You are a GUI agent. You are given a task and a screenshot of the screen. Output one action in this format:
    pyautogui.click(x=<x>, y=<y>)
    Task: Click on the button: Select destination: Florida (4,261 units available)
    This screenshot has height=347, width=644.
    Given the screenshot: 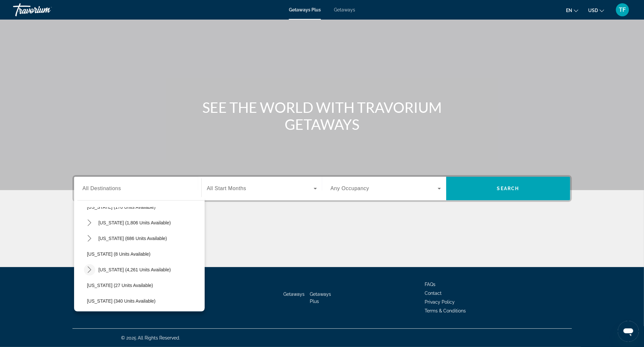 What is the action you would take?
    pyautogui.click(x=135, y=270)
    